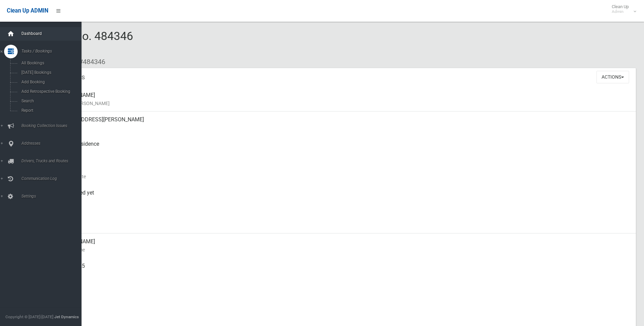  What do you see at coordinates (620, 12) in the screenshot?
I see `small: Admin` at bounding box center [620, 12].